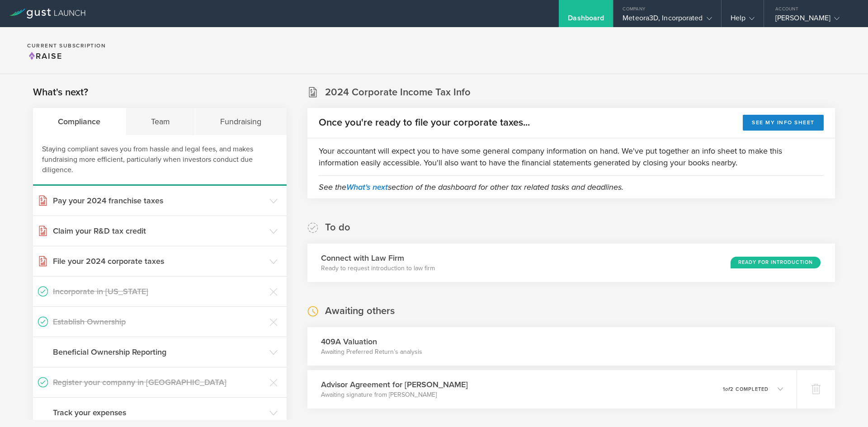 The height and width of the screenshot is (427, 868). I want to click on h2: 2024 Corporate Income Tax Info, so click(398, 92).